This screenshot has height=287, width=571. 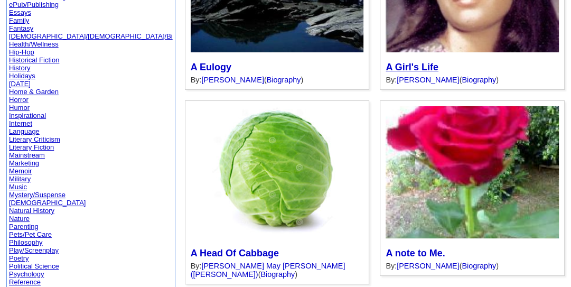 What do you see at coordinates (235, 253) in the screenshot?
I see `a: A Head Of Cabbage` at bounding box center [235, 253].